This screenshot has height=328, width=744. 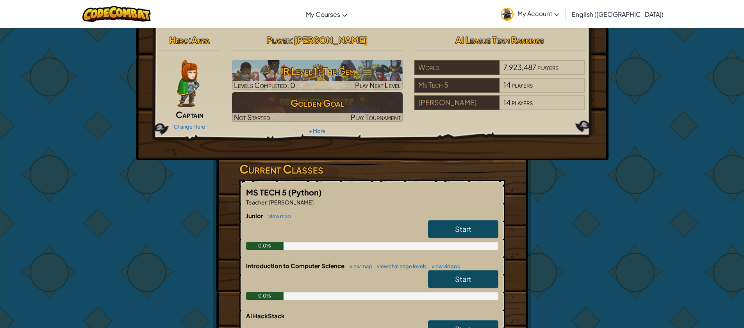 What do you see at coordinates (317, 71) in the screenshot?
I see `h3: JR Level 1: The Gem` at bounding box center [317, 71].